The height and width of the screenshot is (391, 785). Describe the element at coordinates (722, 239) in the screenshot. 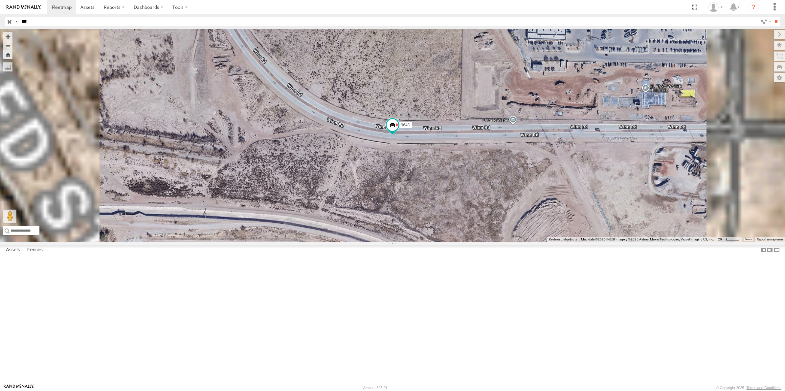

I see `span: 20 m` at that location.